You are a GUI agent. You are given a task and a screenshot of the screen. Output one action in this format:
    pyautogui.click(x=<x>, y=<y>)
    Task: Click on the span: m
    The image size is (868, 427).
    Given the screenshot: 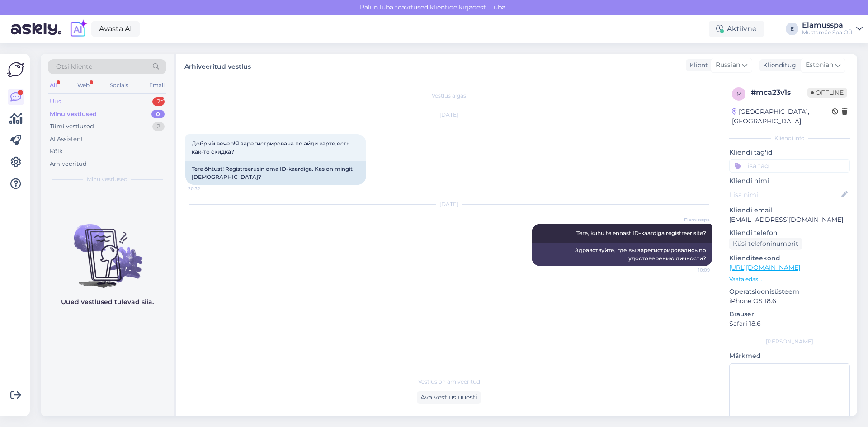 What is the action you would take?
    pyautogui.click(x=739, y=93)
    